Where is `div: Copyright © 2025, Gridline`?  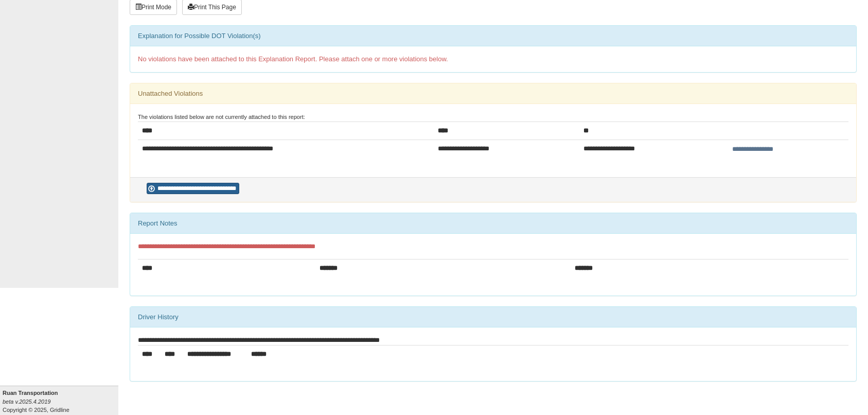
div: Copyright © 2025, Gridline is located at coordinates (60, 401).